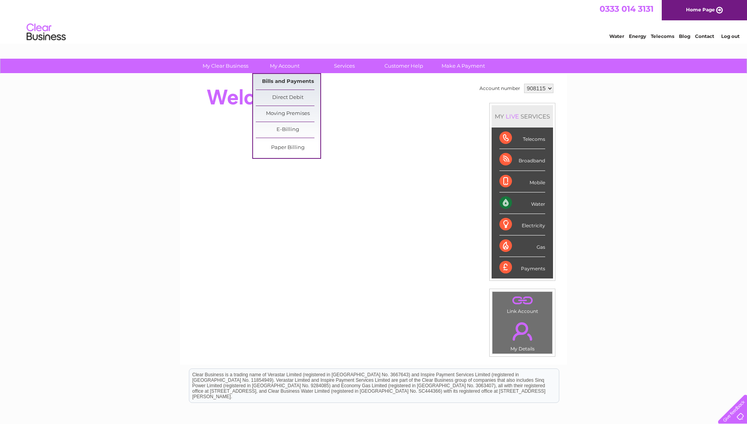  Describe the element at coordinates (288, 114) in the screenshot. I see `a: Moving Premises` at that location.